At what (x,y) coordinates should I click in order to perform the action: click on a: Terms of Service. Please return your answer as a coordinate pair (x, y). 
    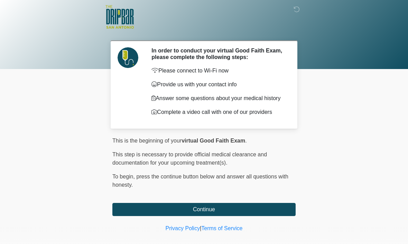
    Looking at the image, I should click on (221, 228).